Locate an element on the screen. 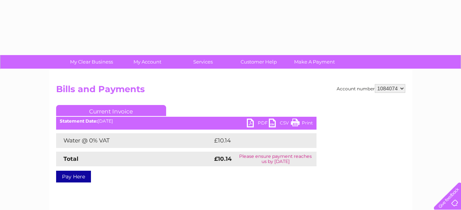 The width and height of the screenshot is (461, 210). a: Current Invoice is located at coordinates (111, 110).